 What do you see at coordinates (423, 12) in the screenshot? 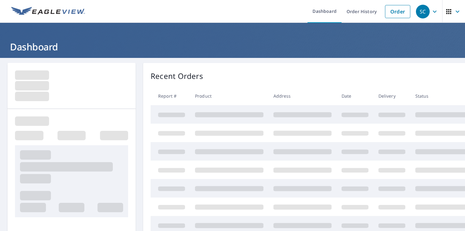
I see `div: SC` at bounding box center [423, 12].